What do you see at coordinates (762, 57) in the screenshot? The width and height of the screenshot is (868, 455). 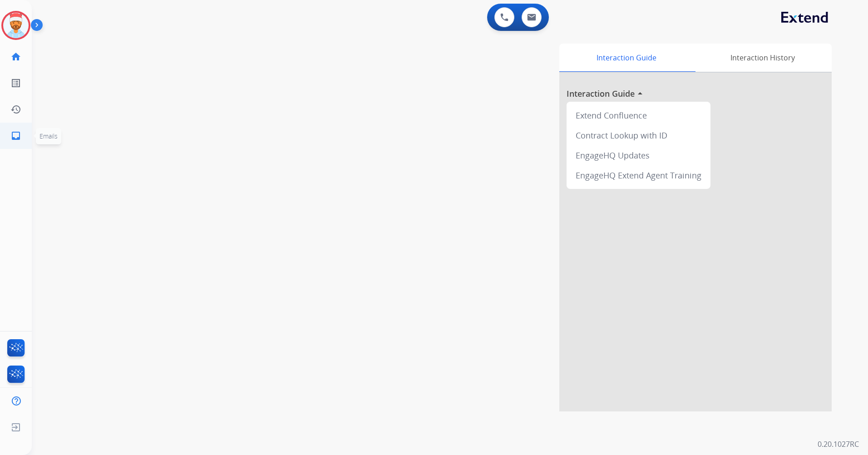 I see `div: Interaction History` at bounding box center [762, 57].